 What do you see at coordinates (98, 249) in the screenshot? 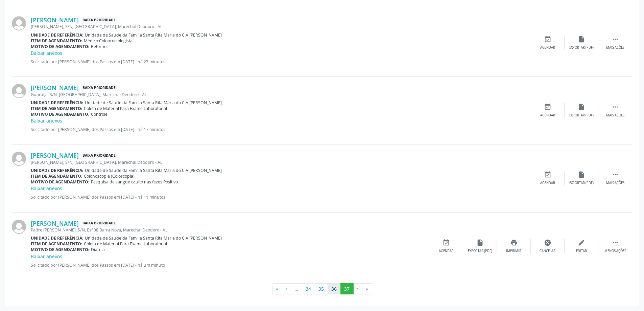
I see `span: Diareia` at bounding box center [98, 249].